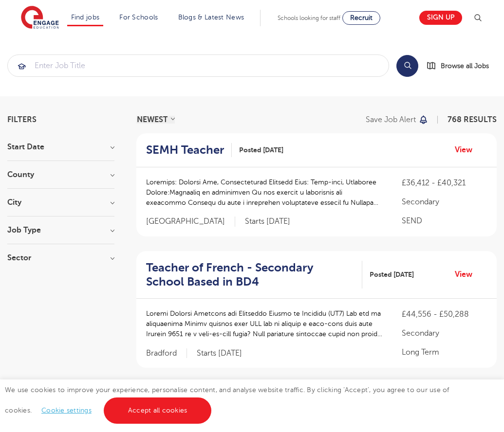  What do you see at coordinates (61, 202) in the screenshot?
I see `h3: City` at bounding box center [61, 202].